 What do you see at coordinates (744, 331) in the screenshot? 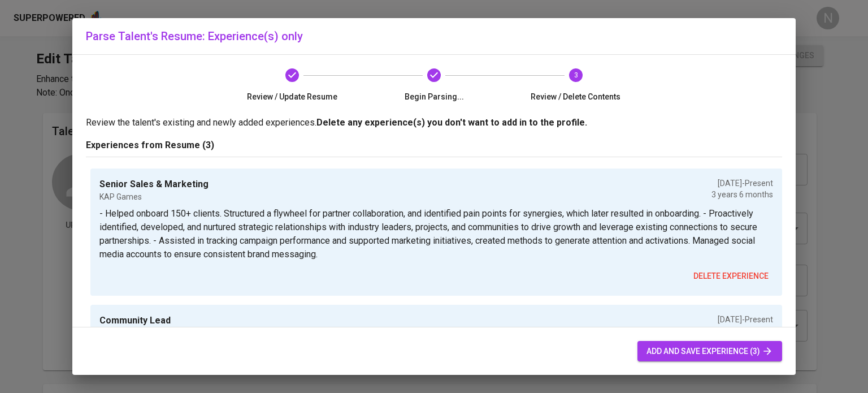
I see `p: 4 years 1 month` at bounding box center [744, 331].